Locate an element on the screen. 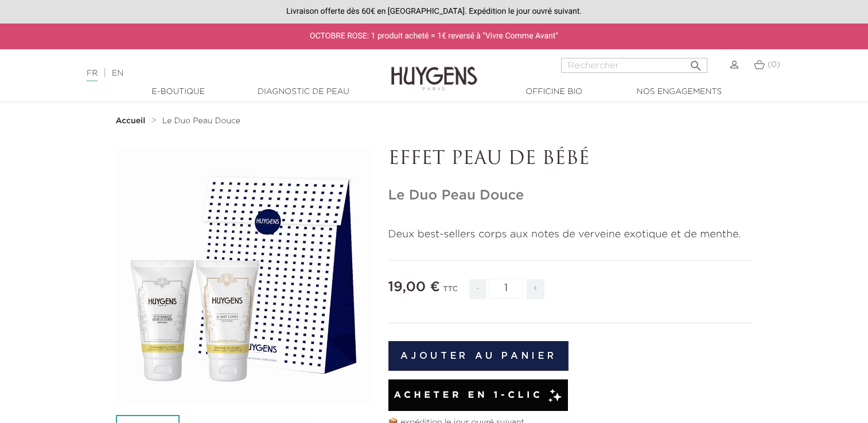 The image size is (868, 423). a: EN is located at coordinates (118, 74).